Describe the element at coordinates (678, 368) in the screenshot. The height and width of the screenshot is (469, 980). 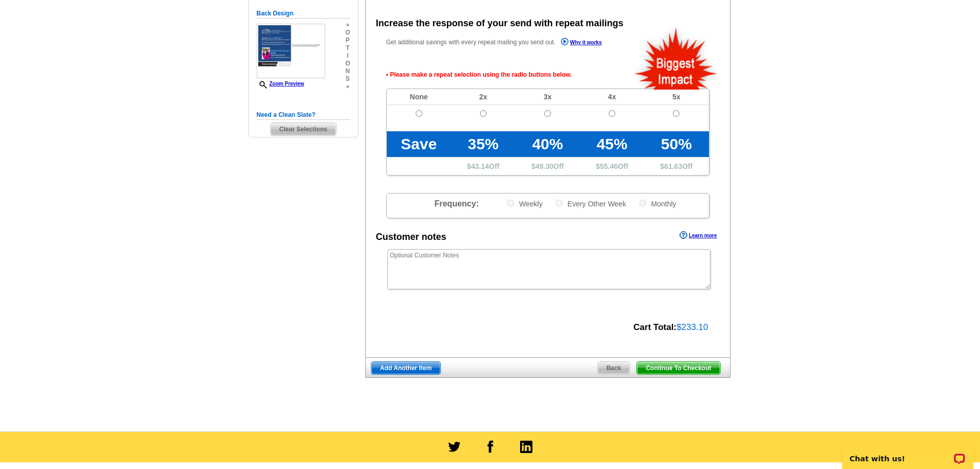
I see `span: Continue To Checkout` at that location.